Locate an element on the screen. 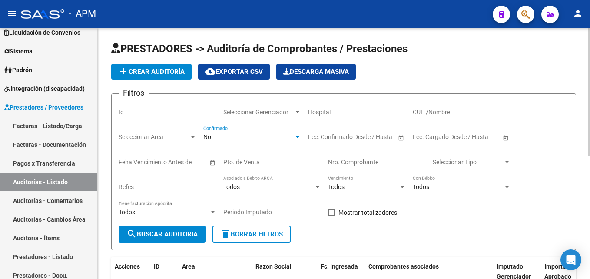 This screenshot has width=590, height=279. span: Razon Social is located at coordinates (273, 266).